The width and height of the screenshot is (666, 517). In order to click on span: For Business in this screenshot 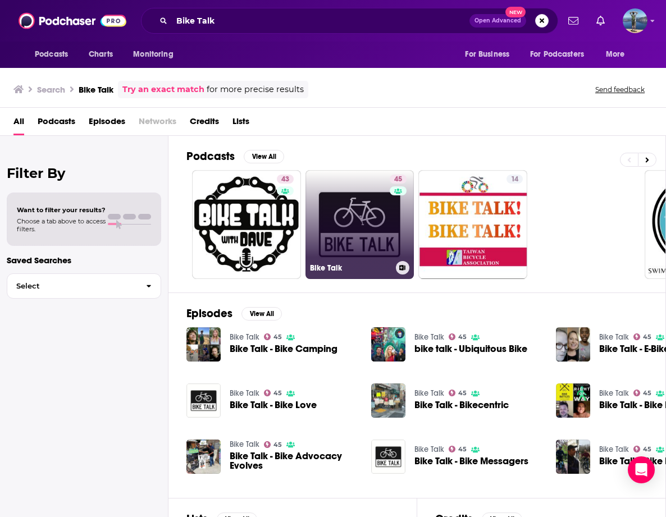, I will do `click(487, 54)`.